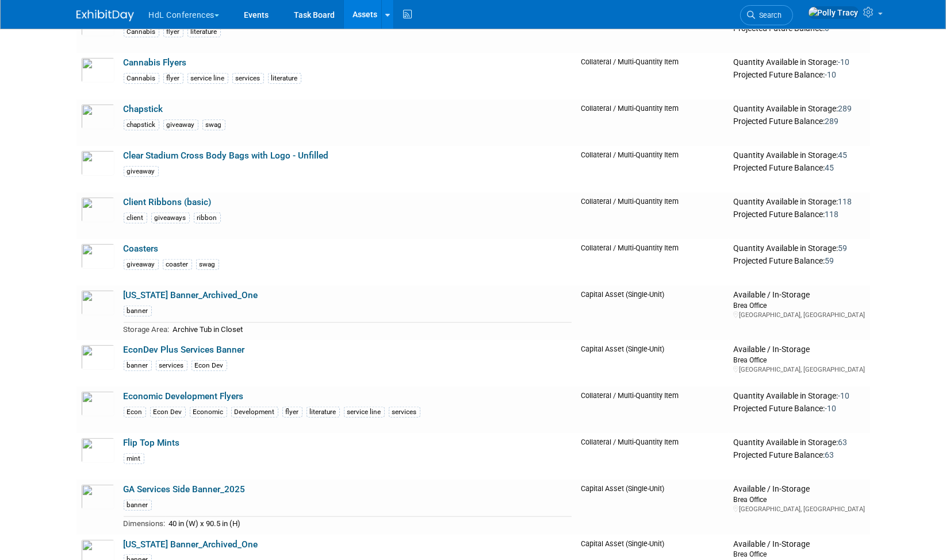 This screenshot has height=560, width=946. Describe the element at coordinates (134, 458) in the screenshot. I see `div: mint` at that location.